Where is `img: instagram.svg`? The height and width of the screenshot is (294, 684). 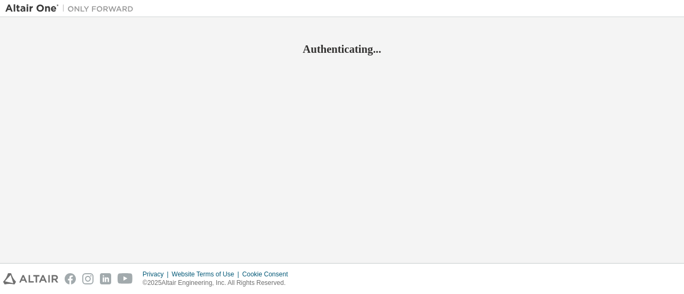 img: instagram.svg is located at coordinates (88, 279).